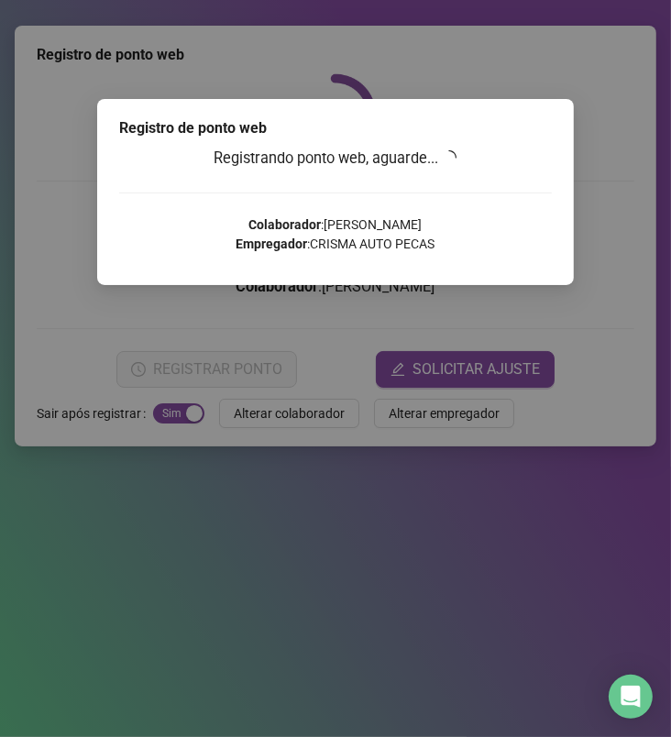 This screenshot has height=737, width=671. Describe the element at coordinates (285, 225) in the screenshot. I see `strong: Colaborador` at that location.